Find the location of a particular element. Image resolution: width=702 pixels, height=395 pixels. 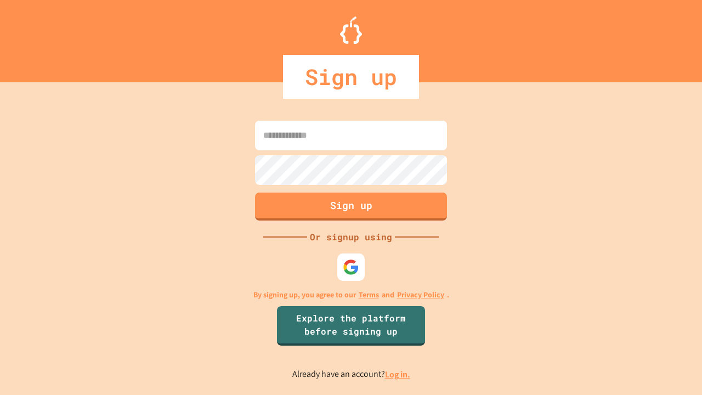

a: Privacy Policy is located at coordinates (421, 294).